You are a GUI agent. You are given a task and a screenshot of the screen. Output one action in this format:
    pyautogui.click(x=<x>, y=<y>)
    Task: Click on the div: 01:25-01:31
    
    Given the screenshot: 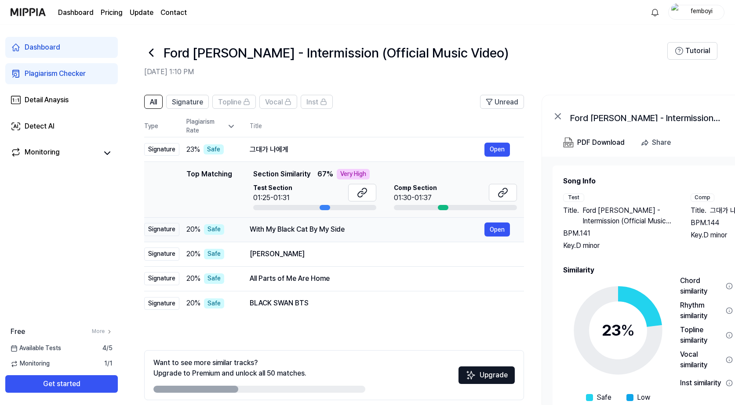 What is the action you would take?
    pyautogui.click(x=272, y=198)
    